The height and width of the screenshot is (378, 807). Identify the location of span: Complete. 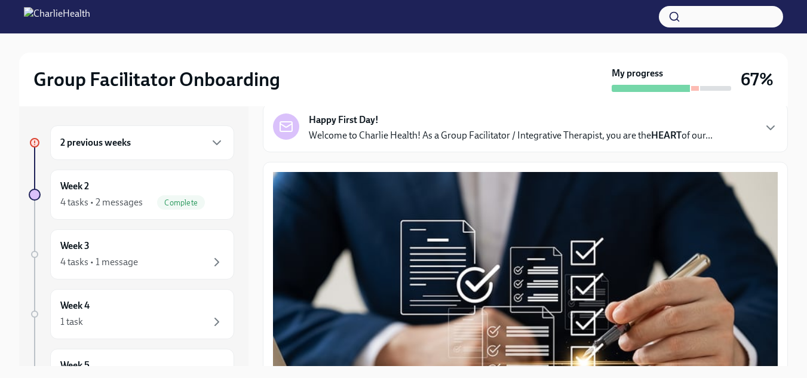
(181, 202).